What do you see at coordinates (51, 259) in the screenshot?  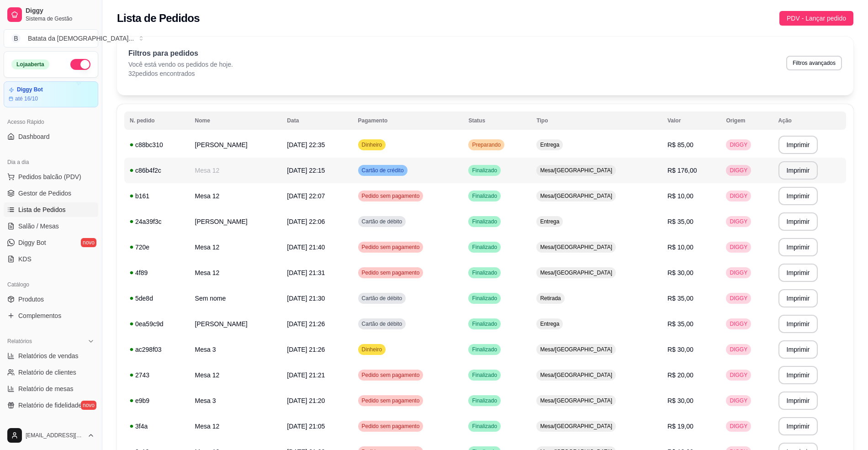 I see `a: KDS` at bounding box center [51, 259].